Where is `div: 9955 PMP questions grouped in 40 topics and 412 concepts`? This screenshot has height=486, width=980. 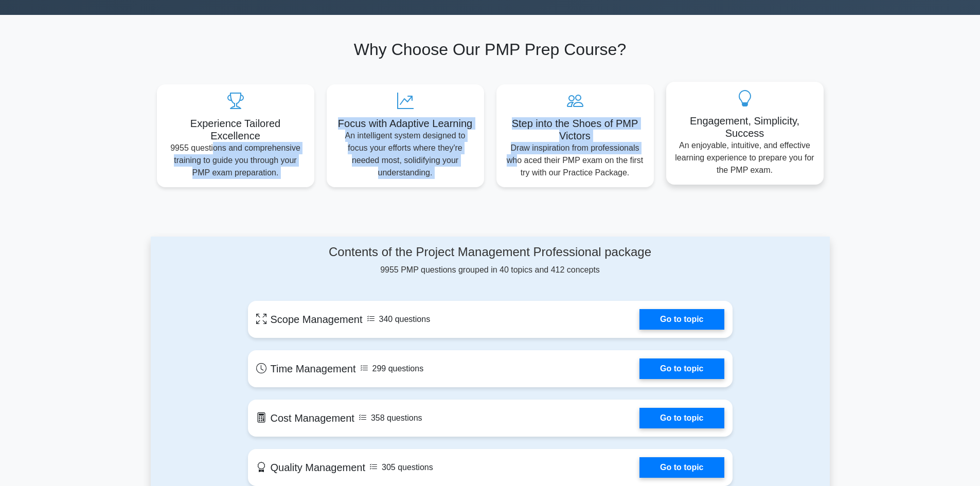
div: 9955 PMP questions grouped in 40 topics and 412 concepts is located at coordinates (490, 260).